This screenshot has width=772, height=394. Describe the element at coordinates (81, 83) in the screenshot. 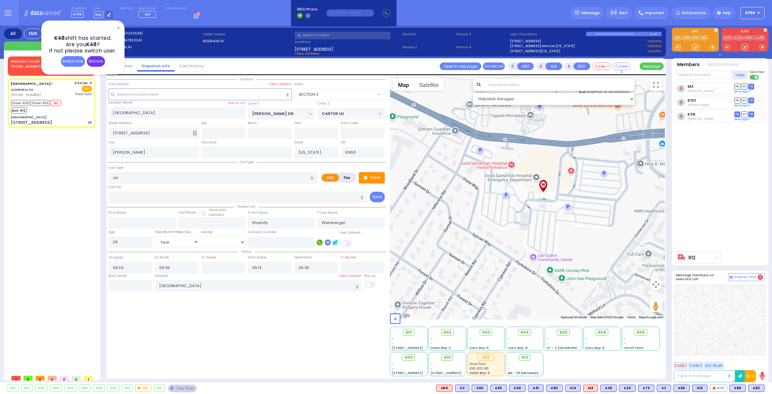

I see `span: 9:04 AM` at that location.